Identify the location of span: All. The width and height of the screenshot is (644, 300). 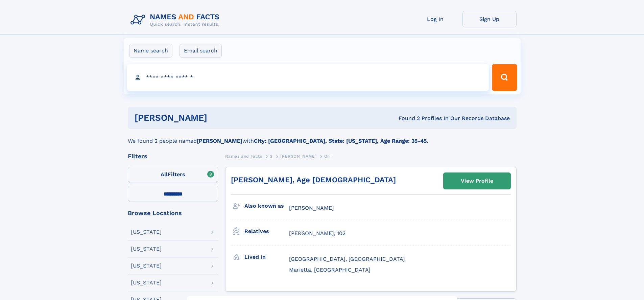
(164, 174).